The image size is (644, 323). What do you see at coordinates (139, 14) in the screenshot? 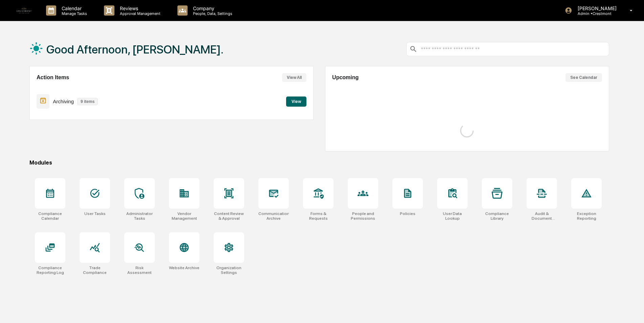
I see `p: Approval Management` at bounding box center [139, 14].